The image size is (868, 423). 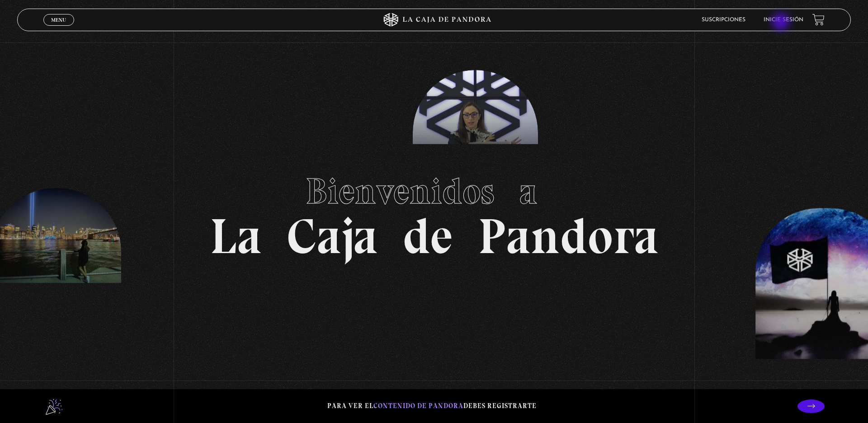 I want to click on h1: La Caja de Pandora, so click(x=434, y=212).